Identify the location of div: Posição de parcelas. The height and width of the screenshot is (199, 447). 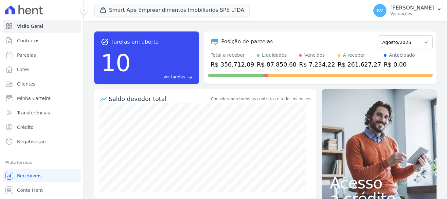
(247, 42).